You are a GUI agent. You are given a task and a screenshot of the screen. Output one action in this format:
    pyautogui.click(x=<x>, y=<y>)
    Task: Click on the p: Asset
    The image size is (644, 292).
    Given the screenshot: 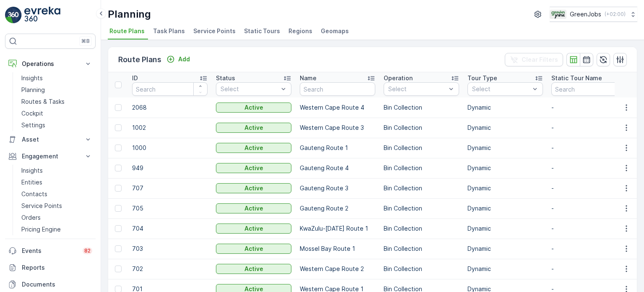 What is the action you would take?
    pyautogui.click(x=51, y=139)
    